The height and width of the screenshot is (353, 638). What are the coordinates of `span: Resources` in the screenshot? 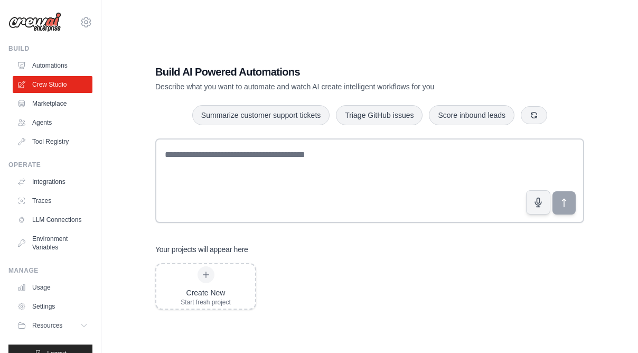 It's located at (47, 325).